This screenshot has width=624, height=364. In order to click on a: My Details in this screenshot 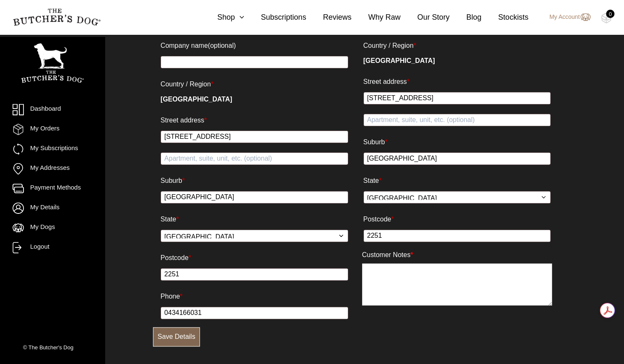, I will do `click(52, 208)`.